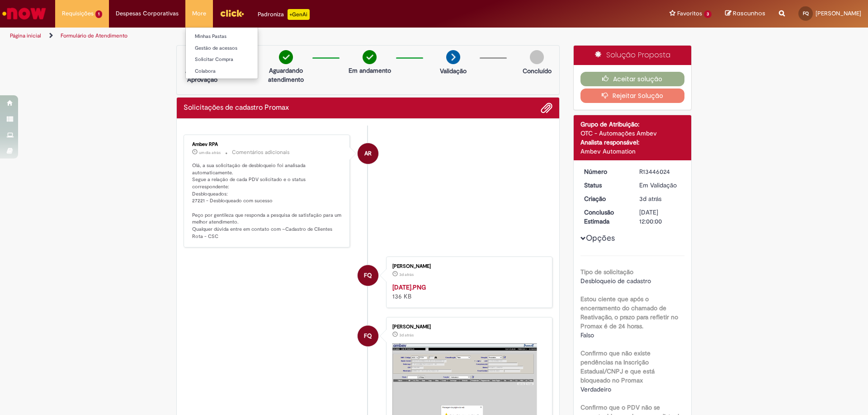 The width and height of the screenshot is (868, 415). Describe the element at coordinates (605, 217) in the screenshot. I see `dt: Conclusão Estimada` at that location.